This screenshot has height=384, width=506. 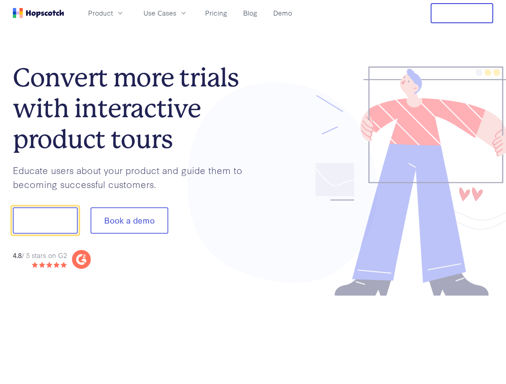 I want to click on a: Pricing, so click(x=216, y=13).